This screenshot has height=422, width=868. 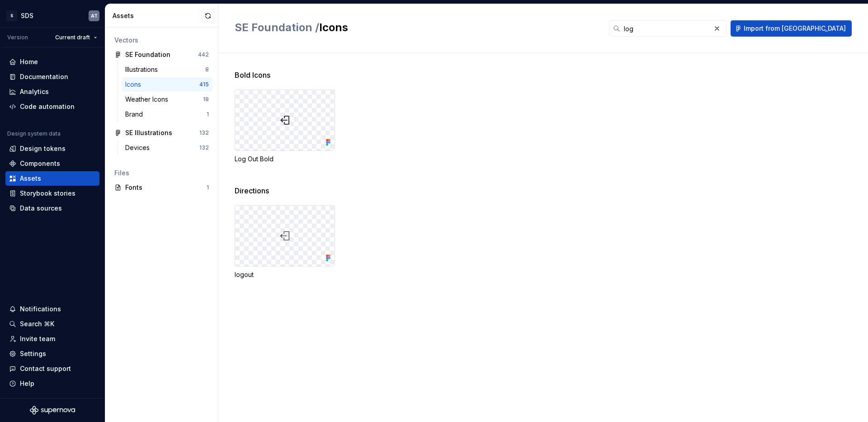 What do you see at coordinates (52, 383) in the screenshot?
I see `button: Help` at bounding box center [52, 383].